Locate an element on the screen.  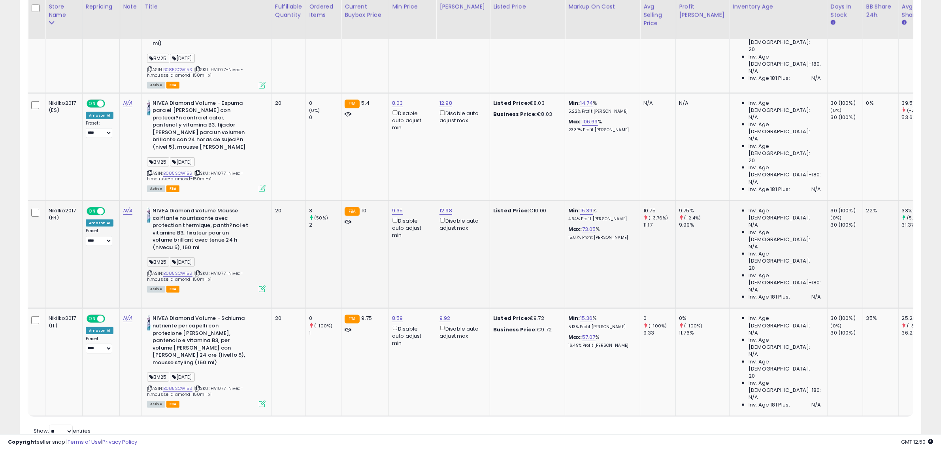
div: 9.99% is located at coordinates (704, 225).